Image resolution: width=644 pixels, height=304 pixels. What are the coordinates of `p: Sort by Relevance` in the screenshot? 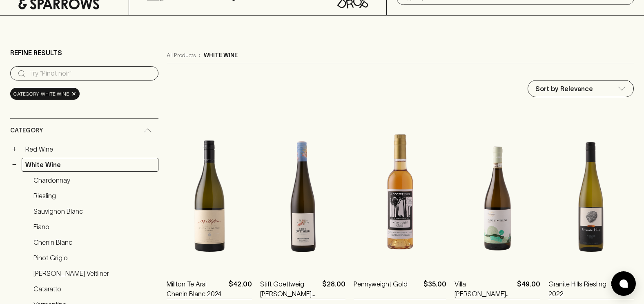 It's located at (564, 89).